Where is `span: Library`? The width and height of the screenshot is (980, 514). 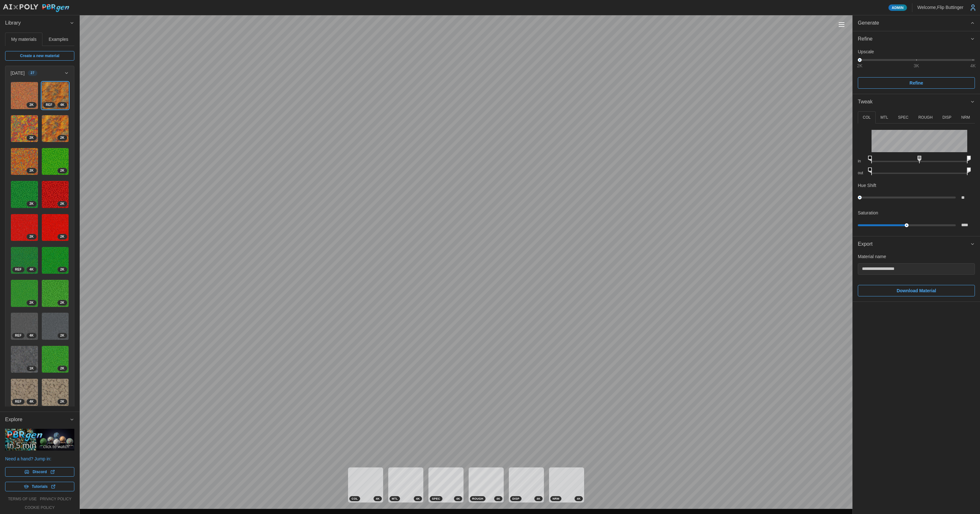
span: Library is located at coordinates (38, 23).